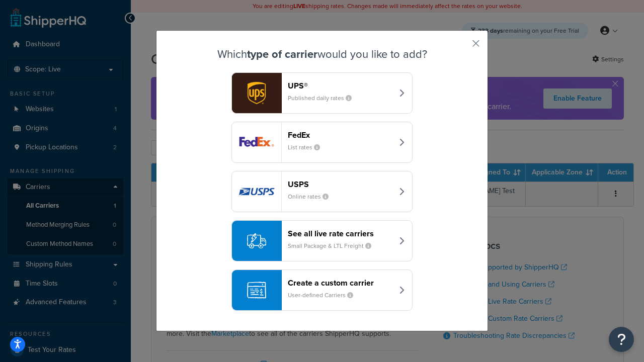 Image resolution: width=644 pixels, height=362 pixels. What do you see at coordinates (282, 54) in the screenshot?
I see `strong: type of carrier` at bounding box center [282, 54].